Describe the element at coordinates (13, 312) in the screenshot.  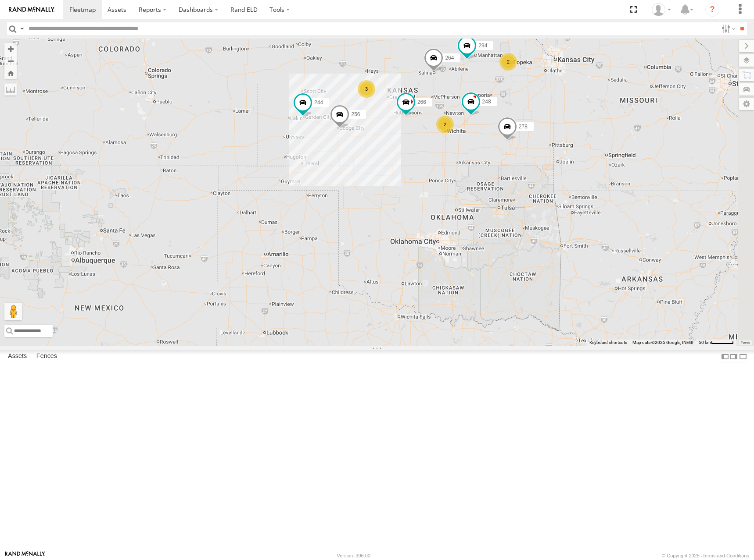
I see `button: Drag Pegman onto the map to open Street View` at that location.